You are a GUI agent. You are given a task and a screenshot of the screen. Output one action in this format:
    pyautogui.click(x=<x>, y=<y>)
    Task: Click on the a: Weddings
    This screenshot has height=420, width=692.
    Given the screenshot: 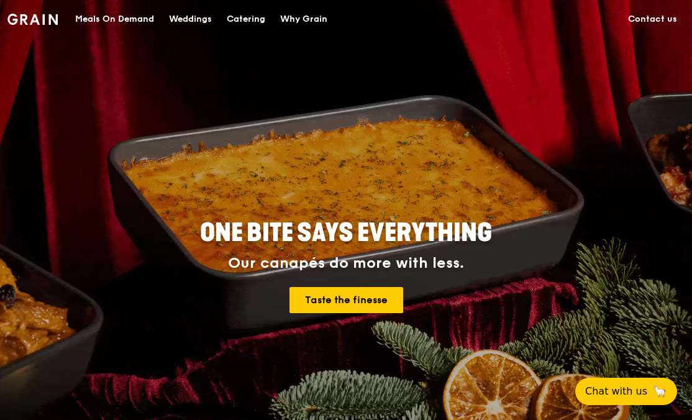 What is the action you would take?
    pyautogui.click(x=190, y=19)
    